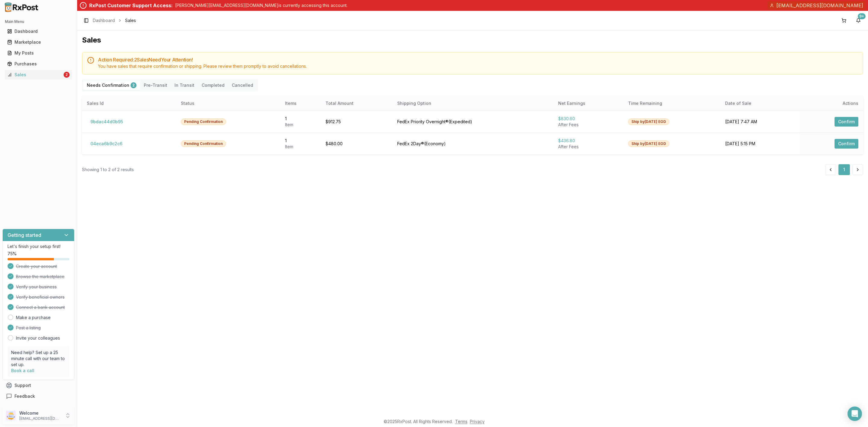 This screenshot has height=427, width=868. What do you see at coordinates (38, 22) in the screenshot?
I see `h2: Main Menu` at bounding box center [38, 22].